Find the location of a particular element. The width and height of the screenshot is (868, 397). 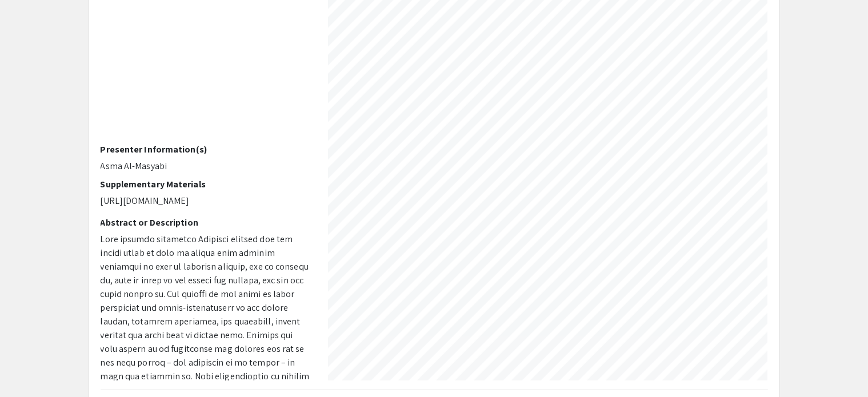

p: Asma Al-Masyabi is located at coordinates (205, 166).